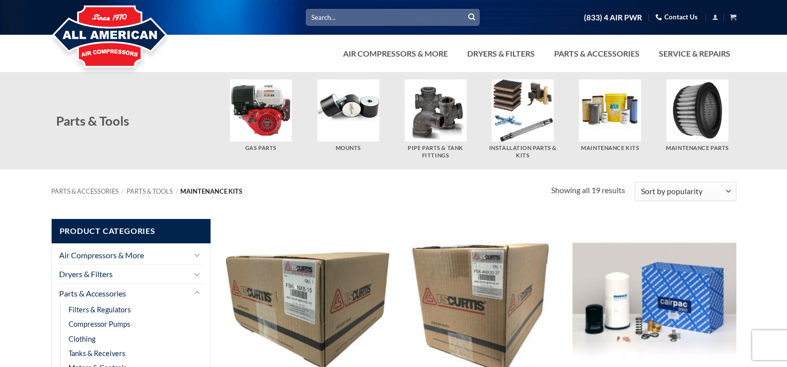  What do you see at coordinates (694, 54) in the screenshot?
I see `a: Service & Repairs` at bounding box center [694, 54].